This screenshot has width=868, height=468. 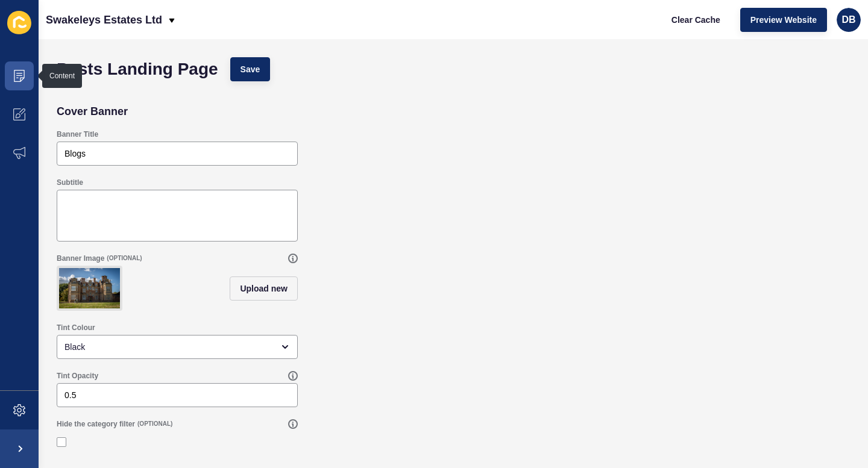 What do you see at coordinates (848, 20) in the screenshot?
I see `span: DB` at bounding box center [848, 20].